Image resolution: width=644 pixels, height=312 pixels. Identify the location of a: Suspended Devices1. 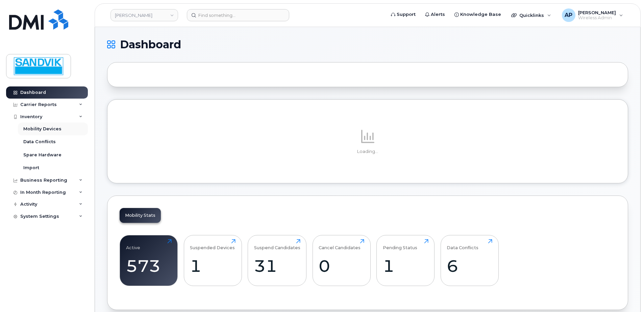
(212, 260).